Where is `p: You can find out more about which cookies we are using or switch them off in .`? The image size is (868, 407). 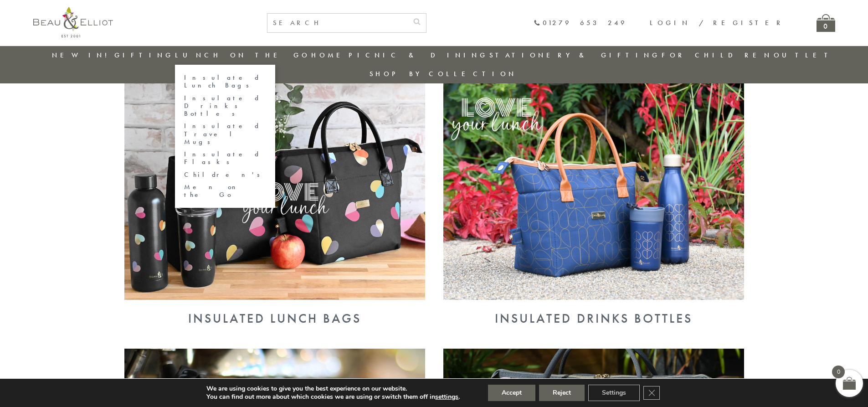 p: You can find out more about which cookies we are using or switch them off in . is located at coordinates (333, 397).